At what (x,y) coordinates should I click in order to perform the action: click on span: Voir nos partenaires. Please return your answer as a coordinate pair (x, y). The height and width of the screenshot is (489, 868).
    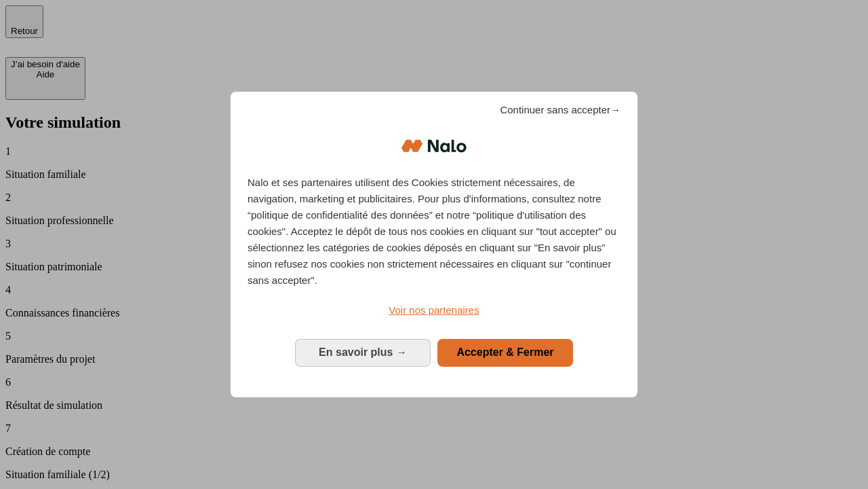
    Looking at the image, I should click on (434, 309).